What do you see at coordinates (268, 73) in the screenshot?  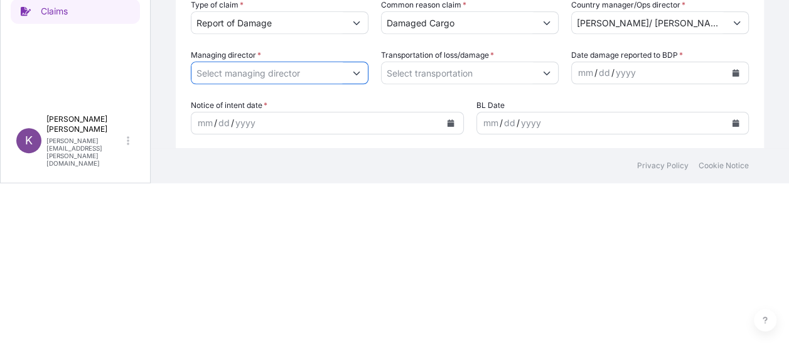 I see `input: Select managing director` at bounding box center [268, 73].